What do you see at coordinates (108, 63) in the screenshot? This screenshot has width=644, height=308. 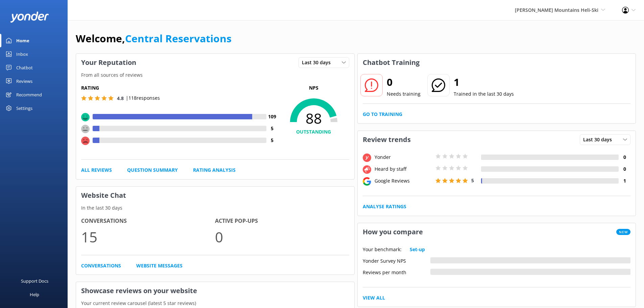 I see `h3: Your Reputation` at bounding box center [108, 63].